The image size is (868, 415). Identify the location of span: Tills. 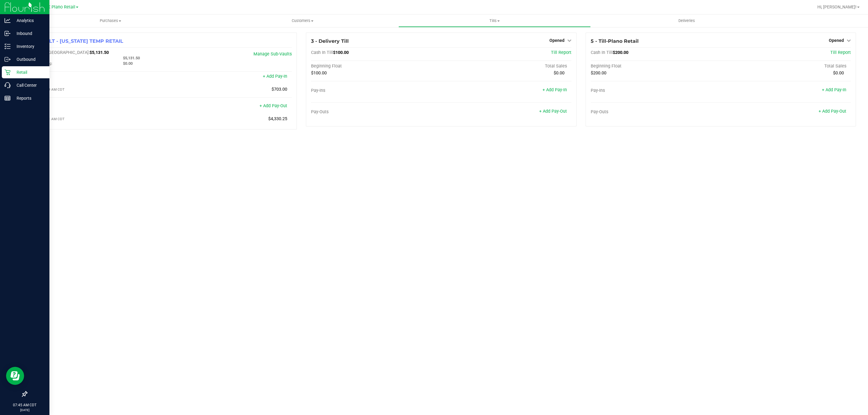
(494, 21).